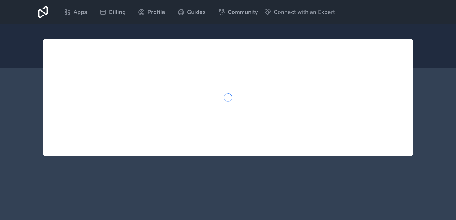  Describe the element at coordinates (191, 12) in the screenshot. I see `a: Guides` at that location.